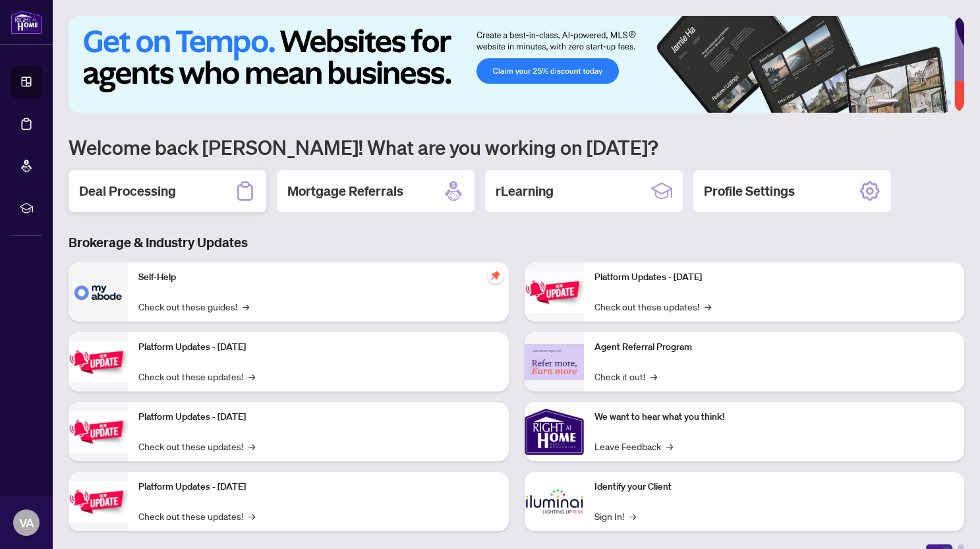  I want to click on button: 4, so click(928, 102).